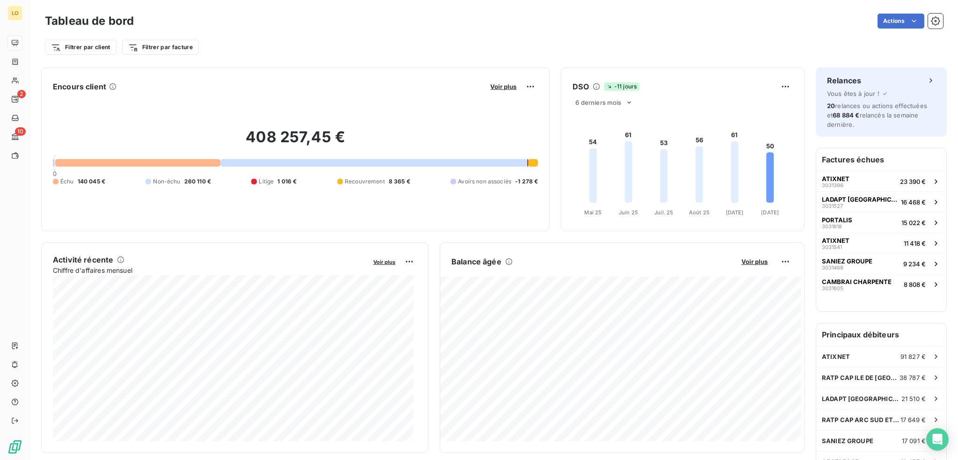 Image resolution: width=958 pixels, height=460 pixels. I want to click on span: 260 110 €, so click(197, 182).